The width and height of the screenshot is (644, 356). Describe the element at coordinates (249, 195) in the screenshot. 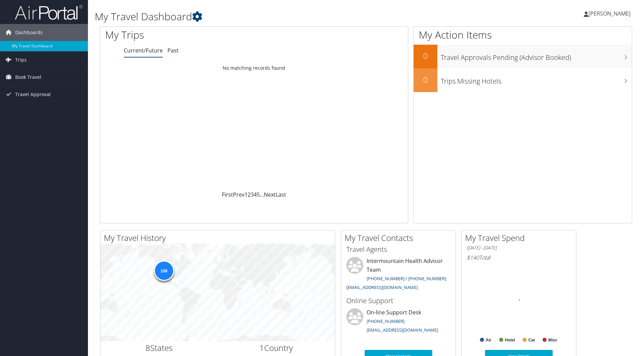

I see `a: 2` at that location.